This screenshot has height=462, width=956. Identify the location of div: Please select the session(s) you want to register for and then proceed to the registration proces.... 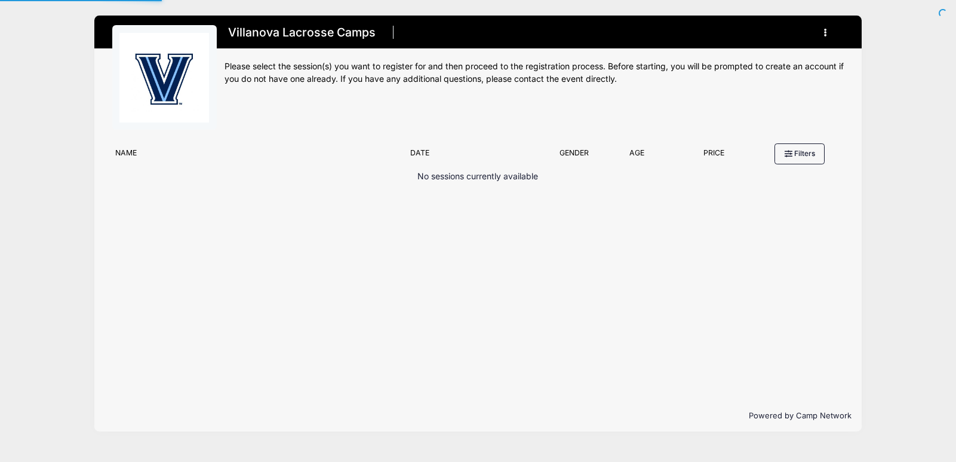
(534, 73).